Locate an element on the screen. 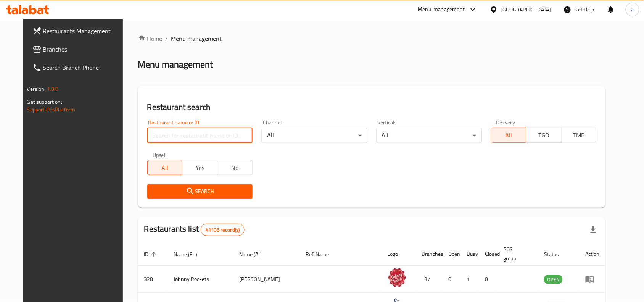 This screenshot has height=302, width=644. button: TGO is located at coordinates (543, 135).